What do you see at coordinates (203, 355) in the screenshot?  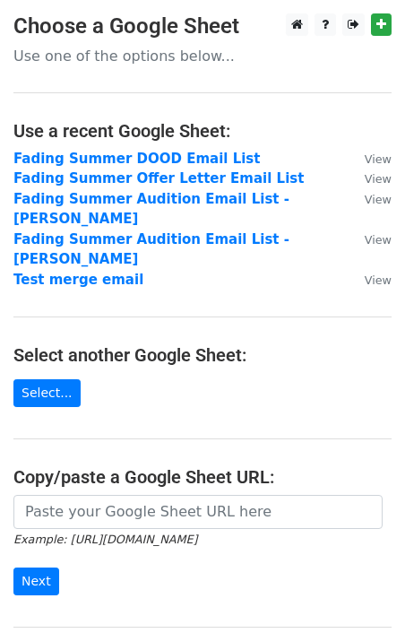 I see `h4: Select another Google Sheet:` at bounding box center [203, 355].